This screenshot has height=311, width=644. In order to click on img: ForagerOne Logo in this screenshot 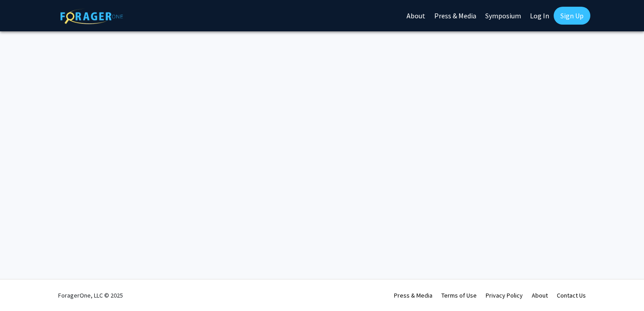, I will do `click(91, 16)`.